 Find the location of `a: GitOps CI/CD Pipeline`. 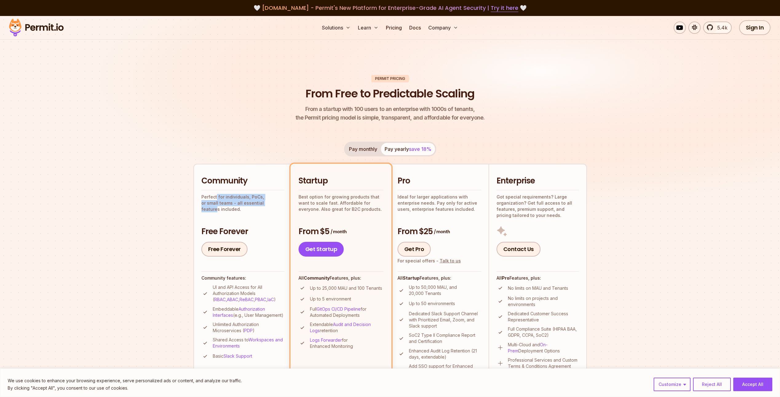

a: GitOps CI/CD Pipeline is located at coordinates (339, 309).